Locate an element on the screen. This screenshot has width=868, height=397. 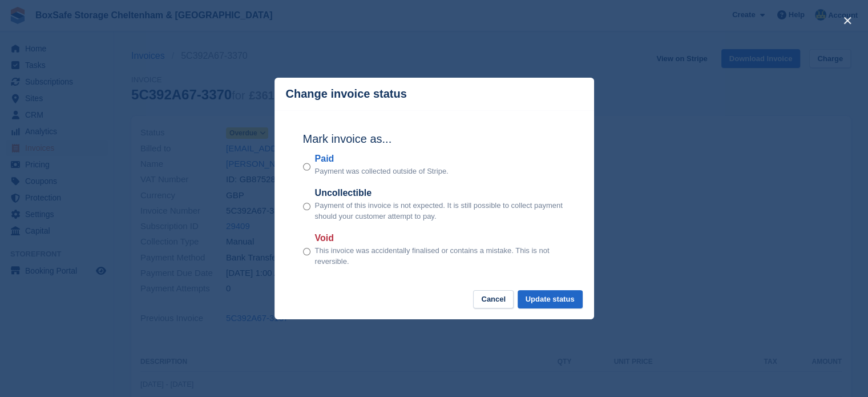
p: Payment was collected outside of Stripe. is located at coordinates (382, 171).